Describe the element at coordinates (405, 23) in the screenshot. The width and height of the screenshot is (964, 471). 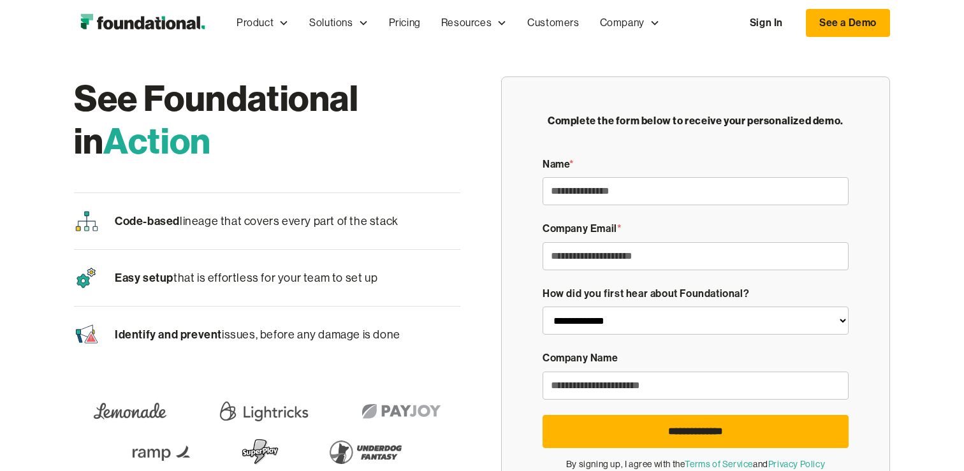
I see `a: Pricing` at that location.